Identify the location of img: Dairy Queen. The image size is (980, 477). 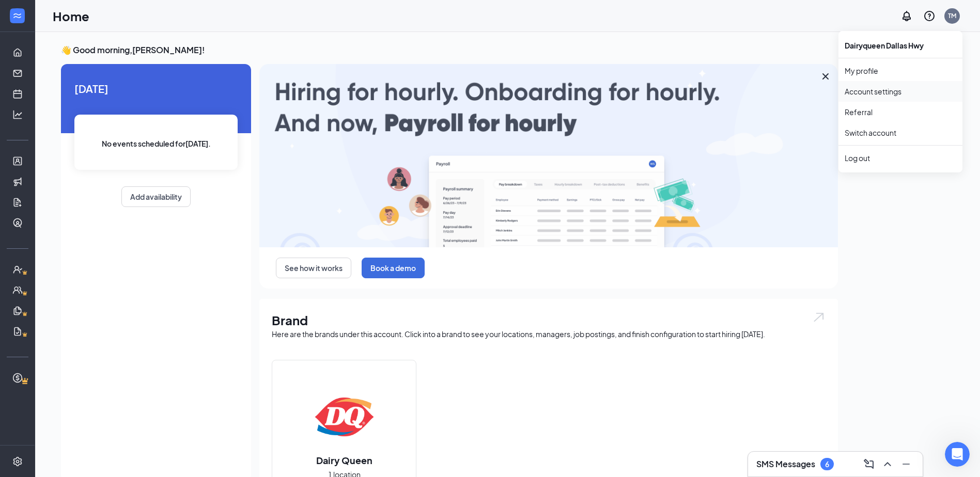
(344, 417).